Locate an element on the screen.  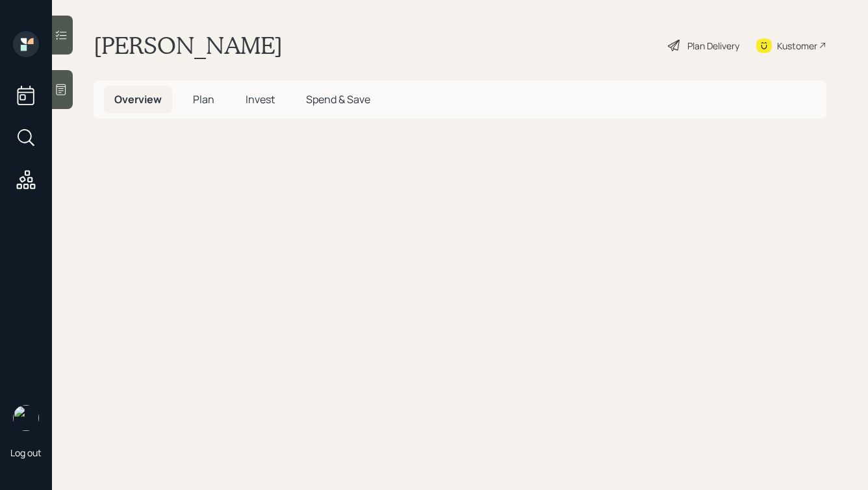
span: Spend & Save is located at coordinates (338, 99).